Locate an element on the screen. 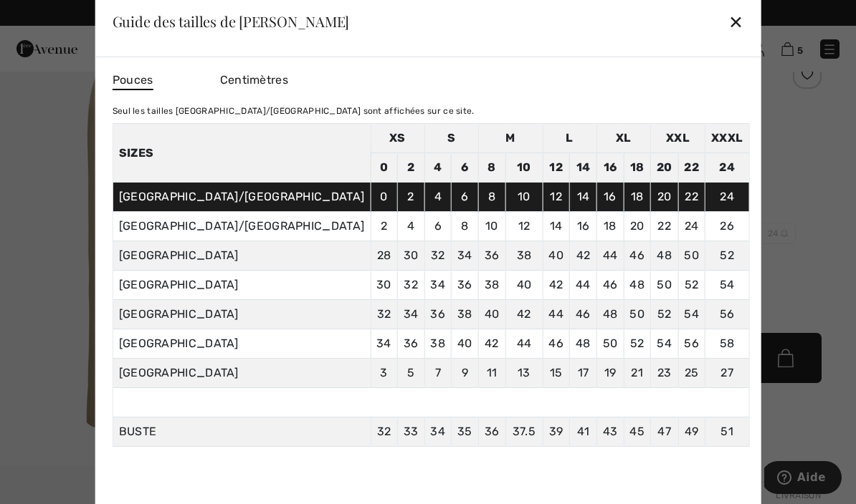 The height and width of the screenshot is (504, 856). td: 27 is located at coordinates (727, 373).